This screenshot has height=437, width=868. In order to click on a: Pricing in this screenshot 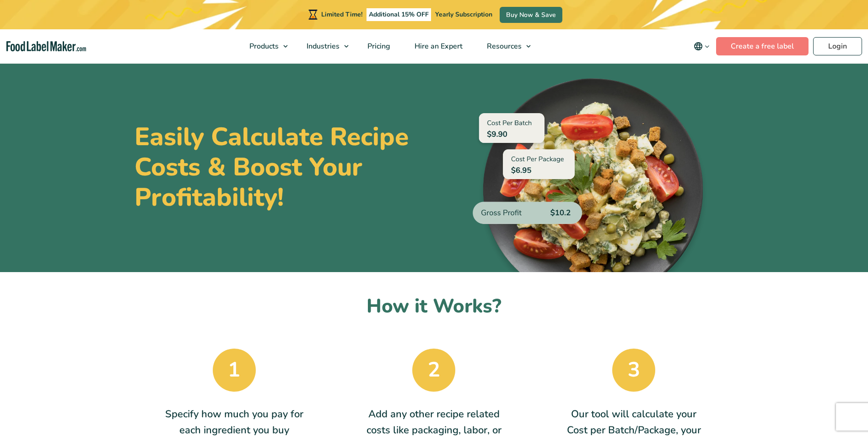, I will do `click(378, 46)`.